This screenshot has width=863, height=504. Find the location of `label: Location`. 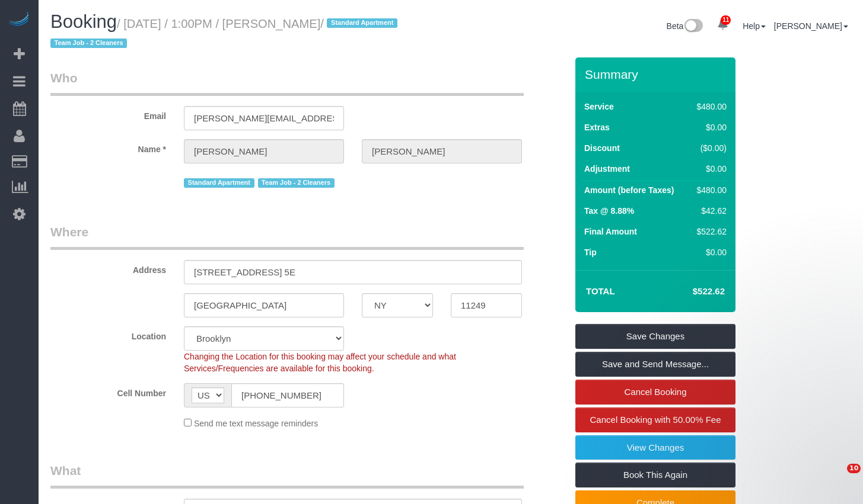

label: Location is located at coordinates (108, 334).